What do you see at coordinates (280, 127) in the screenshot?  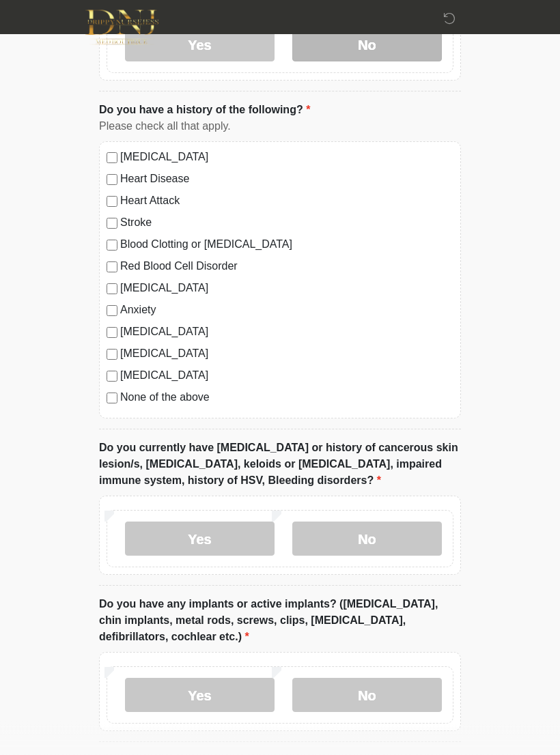 I see `div: Please check all that apply.` at bounding box center [280, 127].